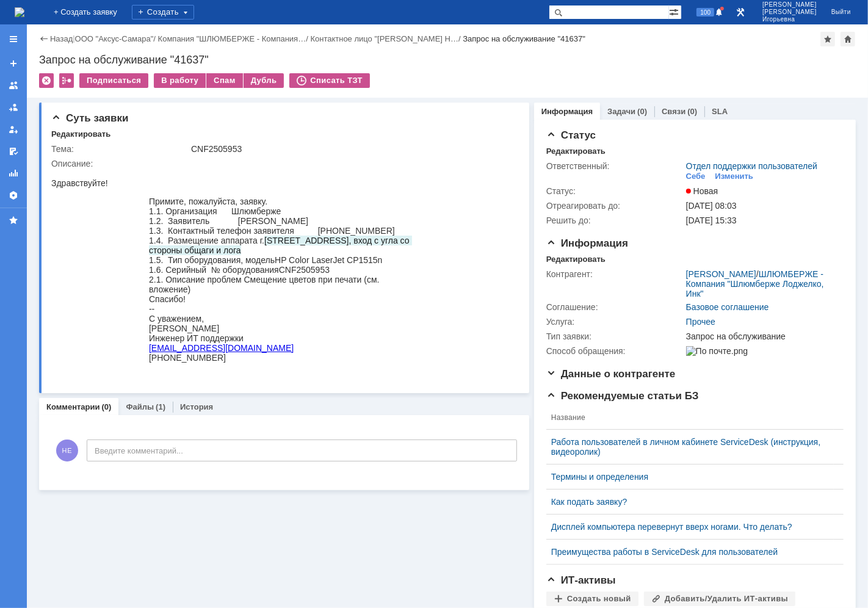  Describe the element at coordinates (13, 129) in the screenshot. I see `a: Мои заявки` at that location.